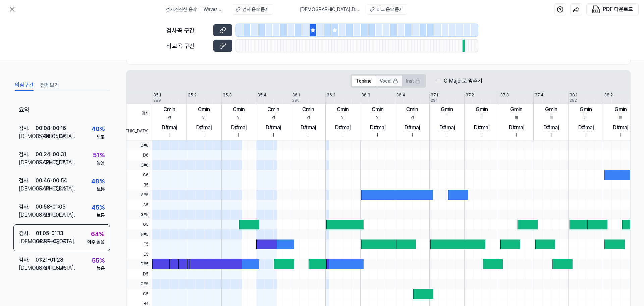 This screenshot has height=306, width=644. What do you see at coordinates (400, 95) in the screenshot?
I see `div: 36.4` at bounding box center [400, 95].